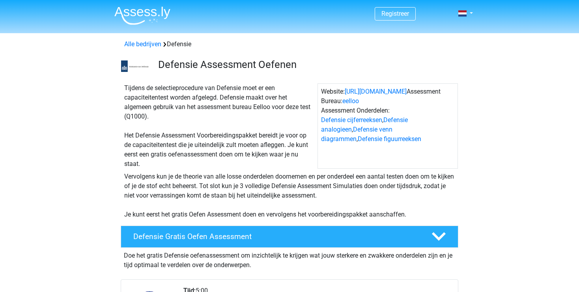 The width and height of the screenshot is (579, 292). What do you see at coordinates (351, 120) in the screenshot?
I see `a: Defensie cijferreeksen` at bounding box center [351, 120].